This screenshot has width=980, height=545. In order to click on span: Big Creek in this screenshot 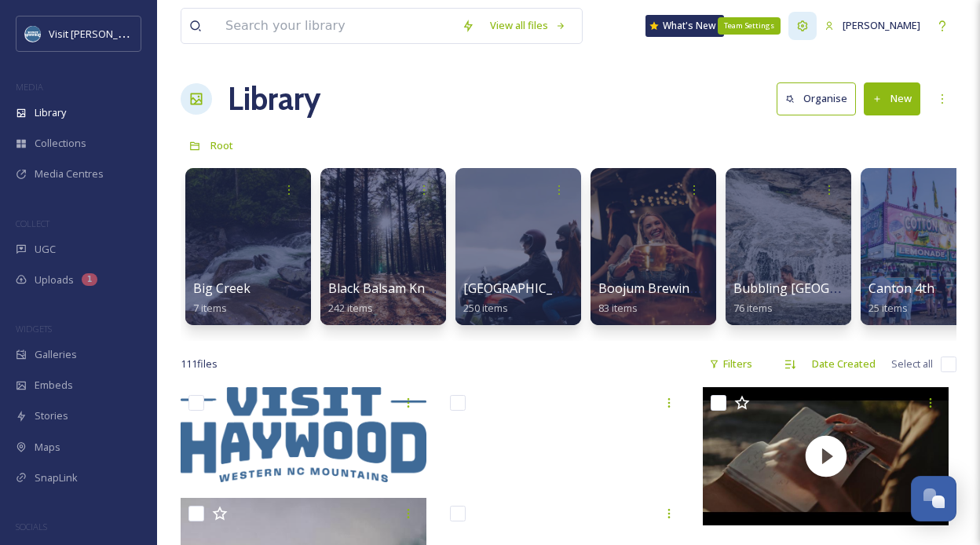, I will do `click(221, 288)`.